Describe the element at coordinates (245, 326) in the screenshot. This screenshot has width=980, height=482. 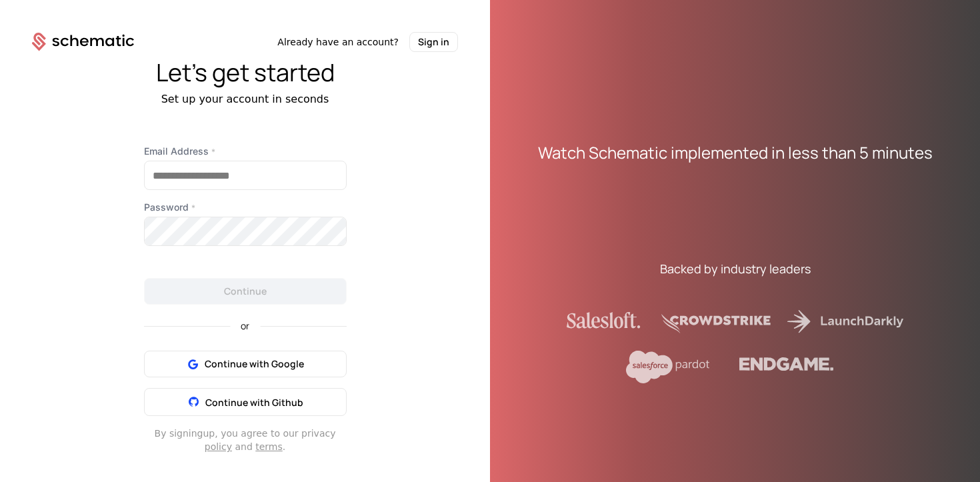
I see `span: or` at that location.